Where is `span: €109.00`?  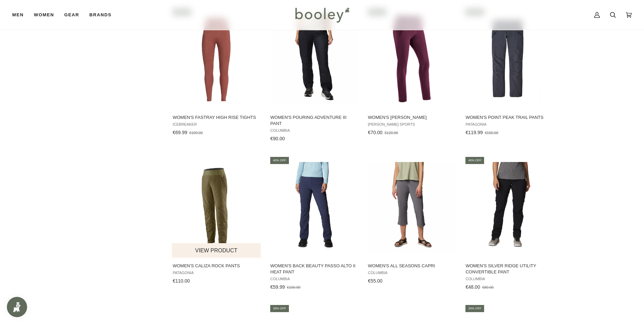 span: €109.00 is located at coordinates (196, 133).